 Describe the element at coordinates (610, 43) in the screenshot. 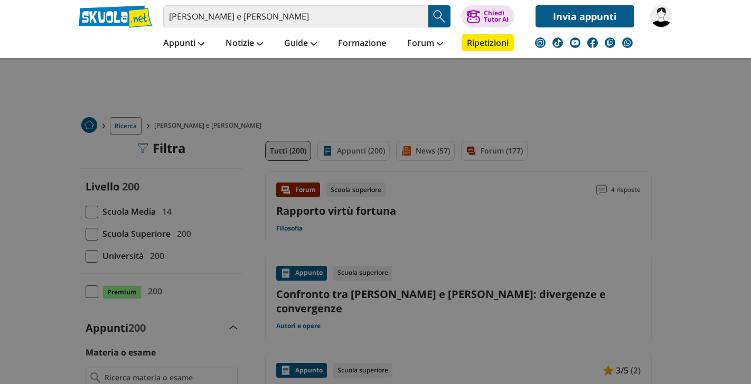

I see `img: twitch` at that location.